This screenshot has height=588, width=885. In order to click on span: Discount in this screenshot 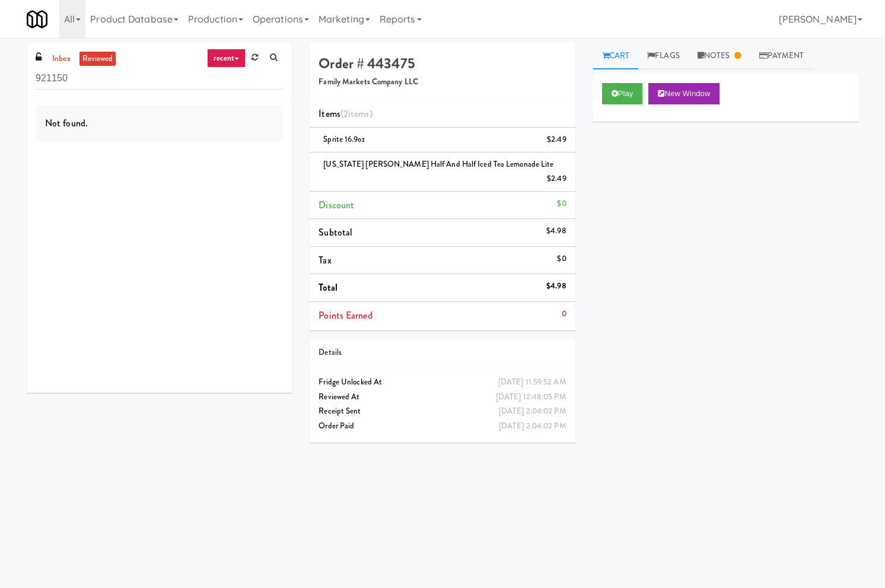, I will do `click(337, 204)`.